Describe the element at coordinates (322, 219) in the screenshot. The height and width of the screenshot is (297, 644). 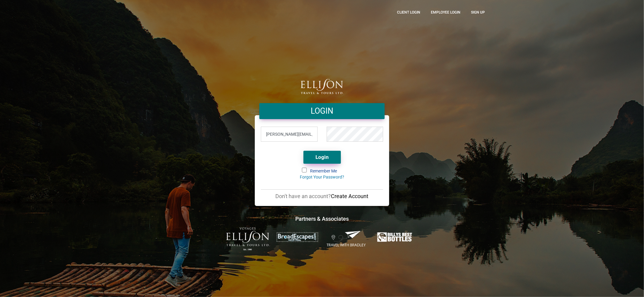
I see `h4: Partners & Associates` at that location.